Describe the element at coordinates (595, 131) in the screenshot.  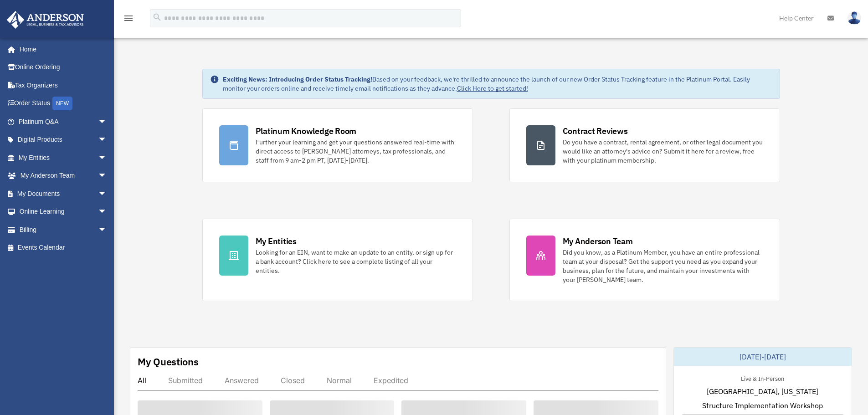
I see `div: Contract Reviews` at that location.